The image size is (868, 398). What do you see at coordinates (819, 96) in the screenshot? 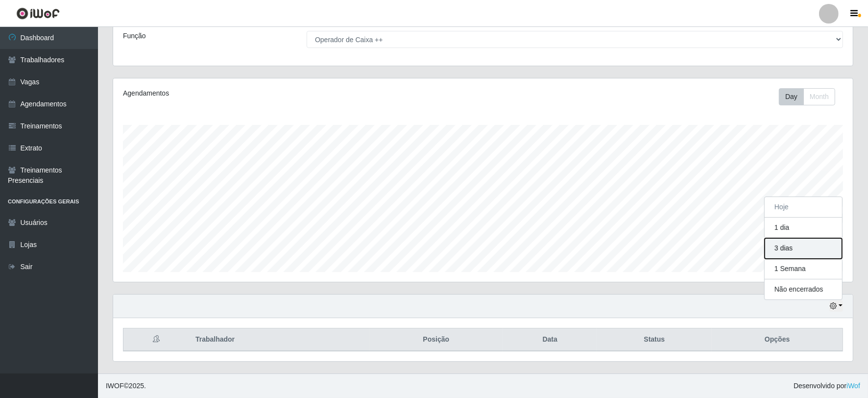
I see `button: Month` at bounding box center [819, 96].